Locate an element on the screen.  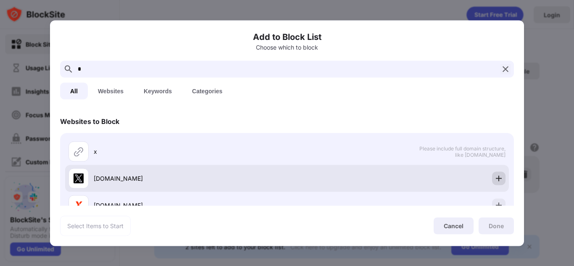
img: url.svg is located at coordinates (79, 151).